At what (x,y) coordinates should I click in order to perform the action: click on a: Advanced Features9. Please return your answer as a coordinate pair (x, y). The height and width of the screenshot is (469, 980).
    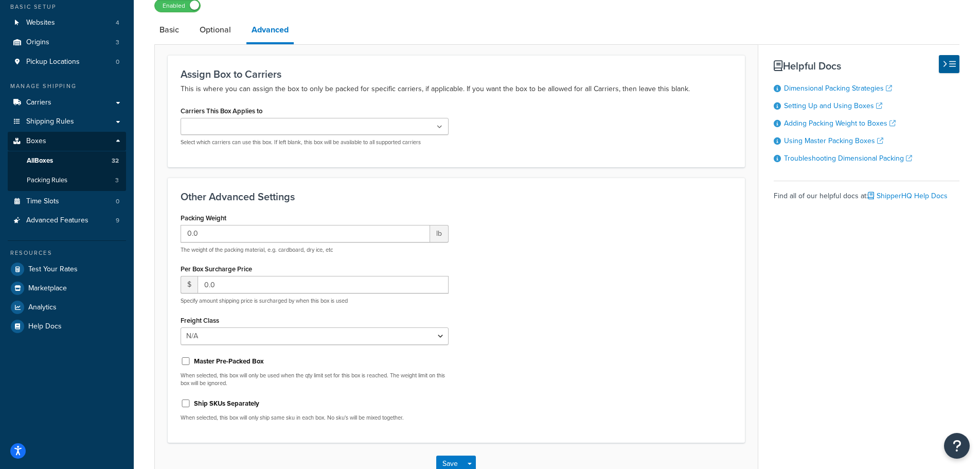
    Looking at the image, I should click on (67, 221).